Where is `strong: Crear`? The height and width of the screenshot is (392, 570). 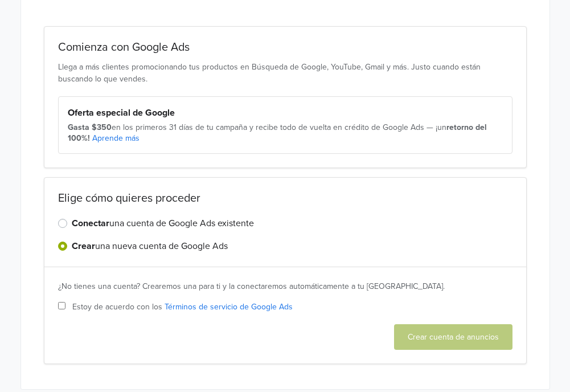 strong: Crear is located at coordinates (83, 246).